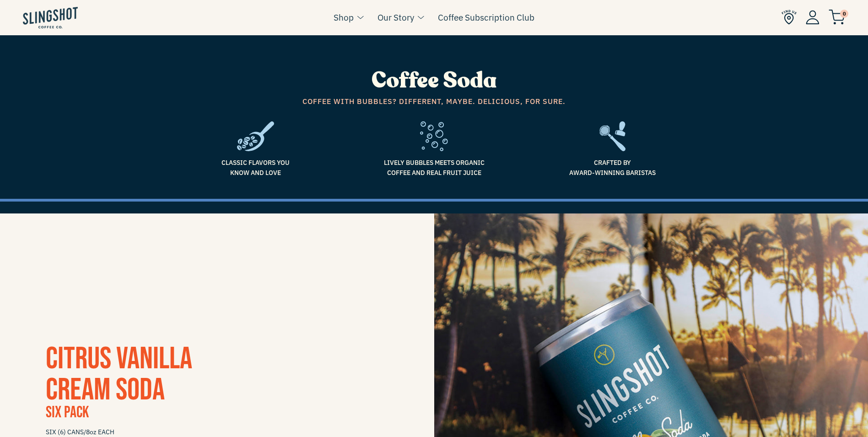 This screenshot has height=437, width=868. What do you see at coordinates (486, 17) in the screenshot?
I see `a: Coffee Subscription Club` at bounding box center [486, 17].